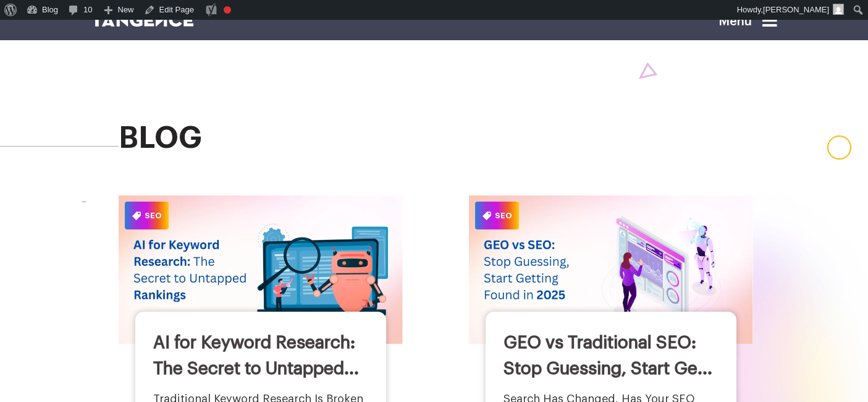  Describe the element at coordinates (611, 269) in the screenshot. I see `img: GEO vs Traditional SEO: Stop Guessing, Start Getting Found in 2025` at that location.